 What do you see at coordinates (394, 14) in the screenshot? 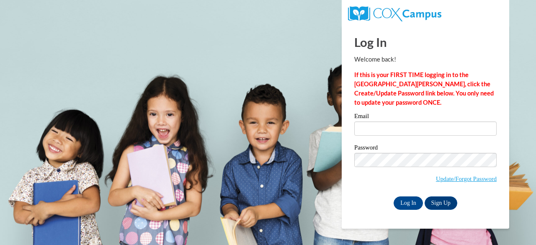
I see `img: COX Campus` at bounding box center [394, 14].